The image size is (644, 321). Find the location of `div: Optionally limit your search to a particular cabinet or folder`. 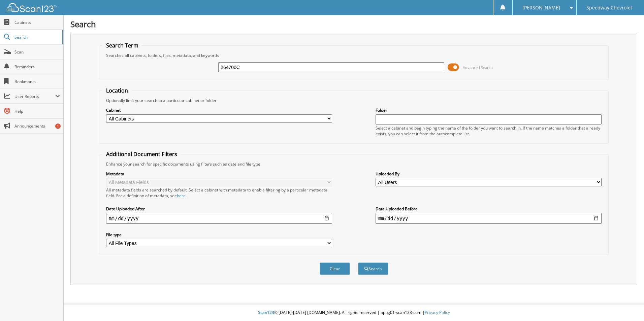

div: Optionally limit your search to a particular cabinet or folder is located at coordinates (354, 100).